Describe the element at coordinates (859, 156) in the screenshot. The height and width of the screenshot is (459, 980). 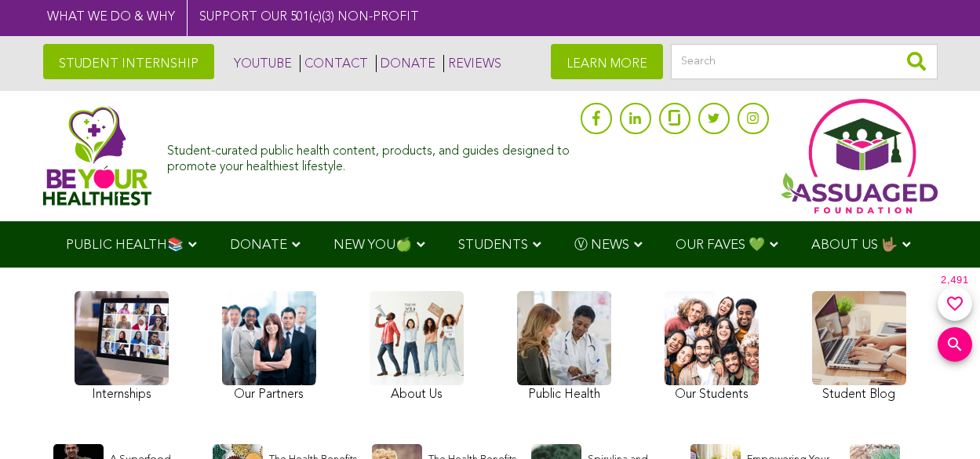
I see `img: Assuaged App` at that location.